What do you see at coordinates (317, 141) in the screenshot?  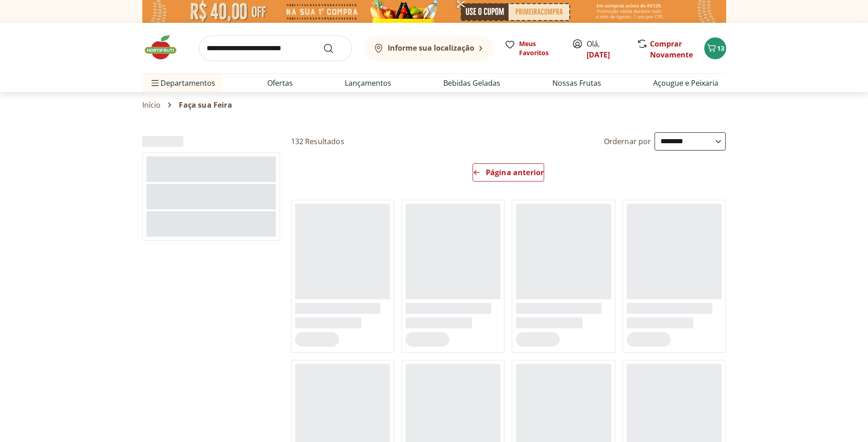 I see `h2: 132 Resultados` at bounding box center [317, 141].